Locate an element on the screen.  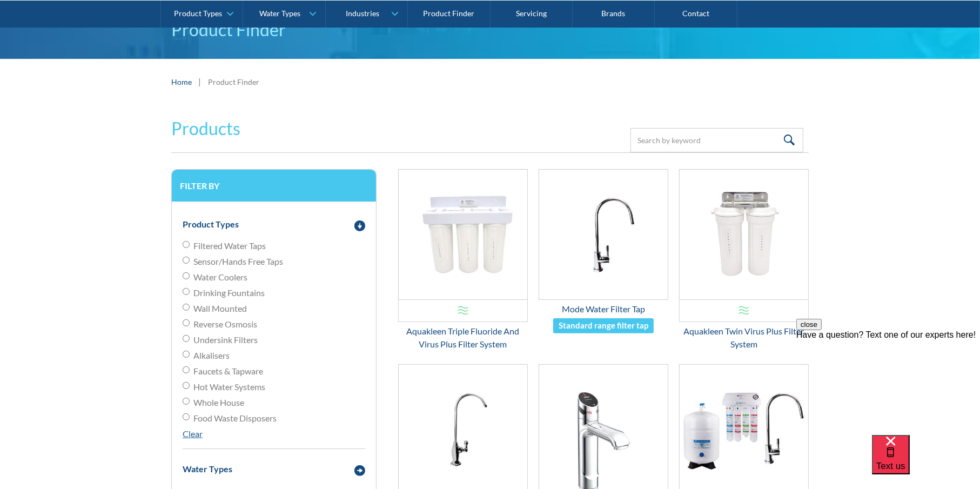
img: Aquakleen Triple Fluoride And Virus Plus Filter System is located at coordinates (463, 234).